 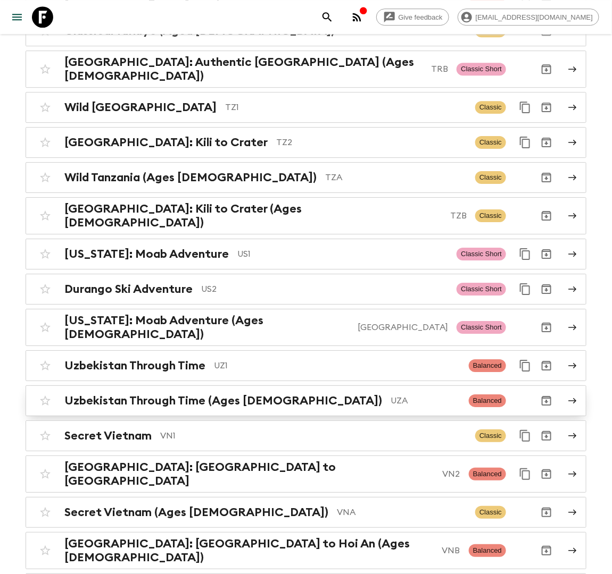 What do you see at coordinates (451, 474) in the screenshot?
I see `p: VN2` at bounding box center [451, 474].